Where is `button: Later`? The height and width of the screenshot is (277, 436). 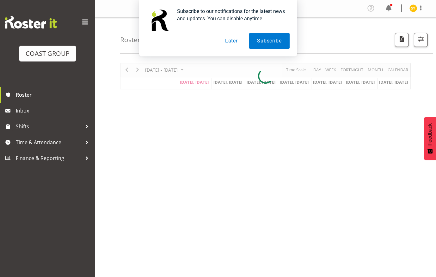
button: Later is located at coordinates (232, 41).